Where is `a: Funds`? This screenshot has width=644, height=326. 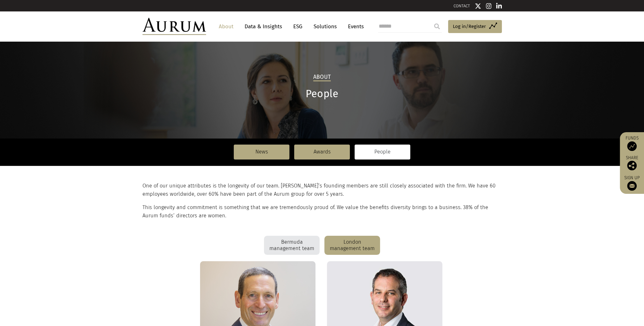
a: Funds is located at coordinates (632, 143).